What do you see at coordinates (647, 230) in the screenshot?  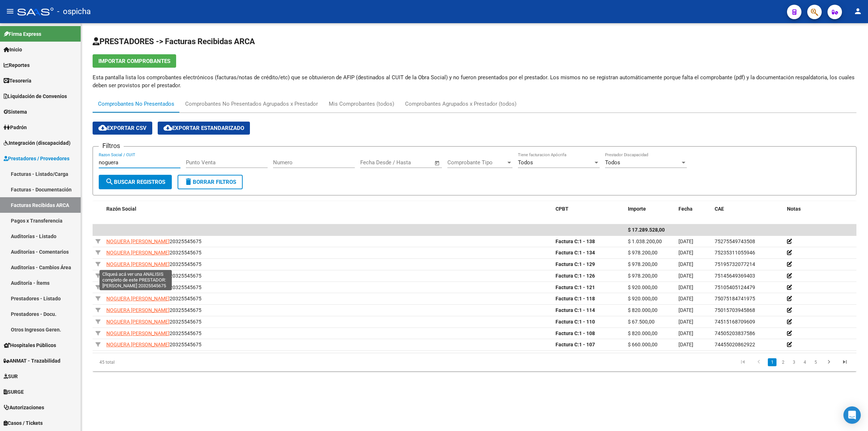 I see `span: $ 17.289.528,00` at bounding box center [647, 230].